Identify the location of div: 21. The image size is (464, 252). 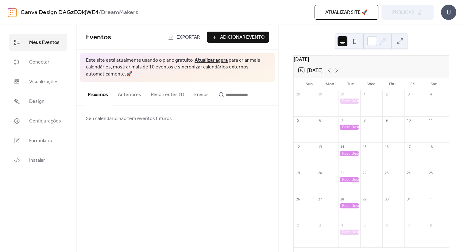
(342, 173).